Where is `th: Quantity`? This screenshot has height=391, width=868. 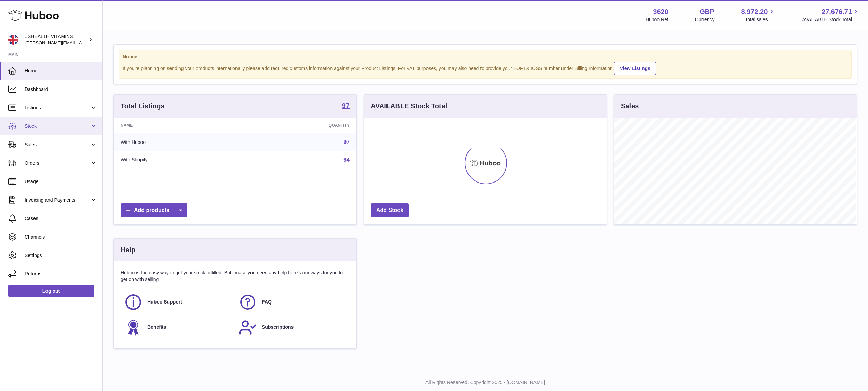
th: Quantity is located at coordinates (300, 125).